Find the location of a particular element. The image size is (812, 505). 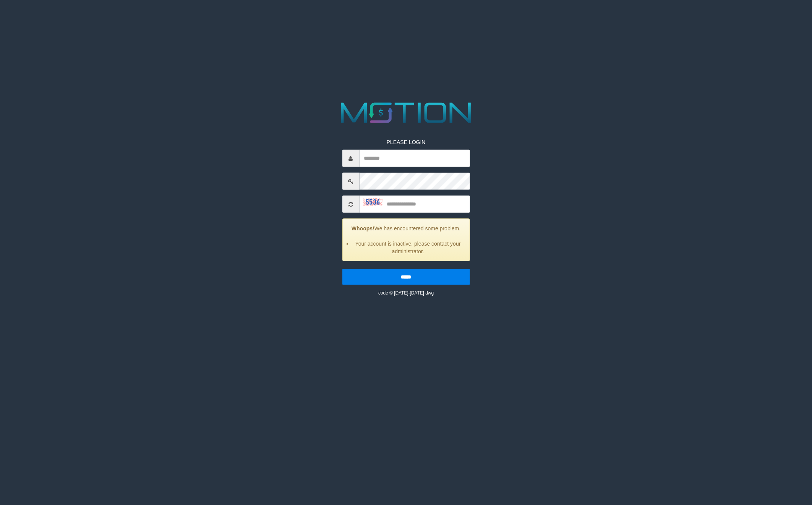

img: MOTION_logo.png is located at coordinates (406, 113).